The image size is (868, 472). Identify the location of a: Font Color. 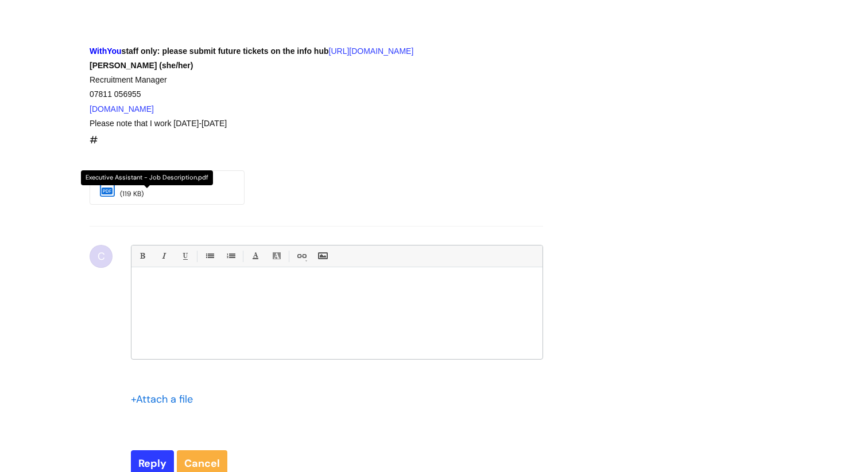
(255, 256).